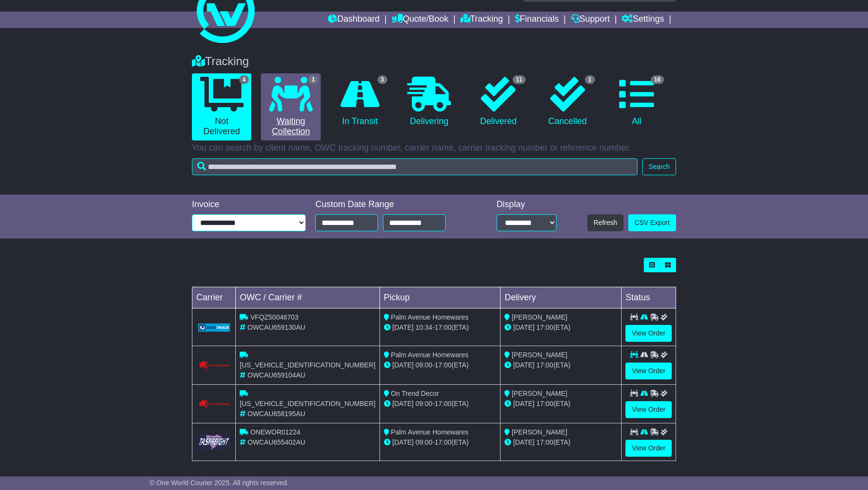 This screenshot has height=490, width=868. What do you see at coordinates (290, 107) in the screenshot?
I see `a: 1 Waiting Collection` at bounding box center [290, 107].